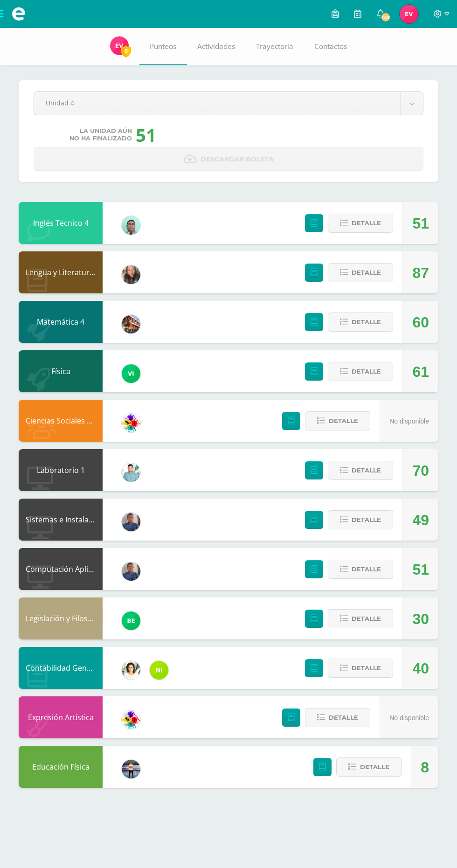 The image size is (457, 868). Describe the element at coordinates (126, 51) in the screenshot. I see `span: 0` at that location.